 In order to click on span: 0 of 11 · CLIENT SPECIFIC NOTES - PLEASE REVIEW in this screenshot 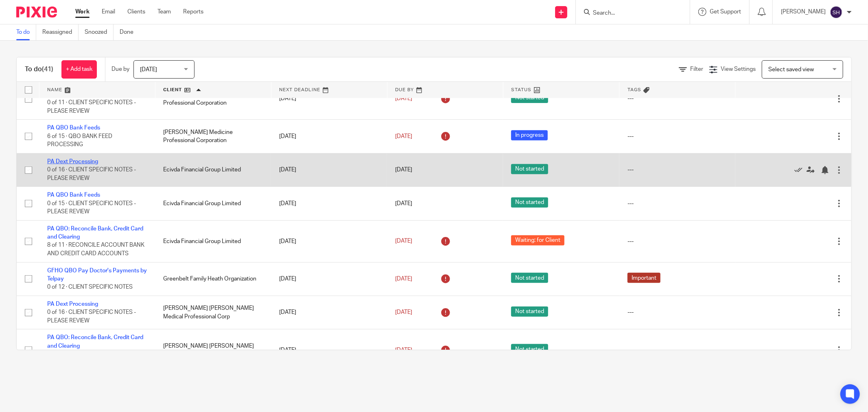, I will do `click(91, 107)`.